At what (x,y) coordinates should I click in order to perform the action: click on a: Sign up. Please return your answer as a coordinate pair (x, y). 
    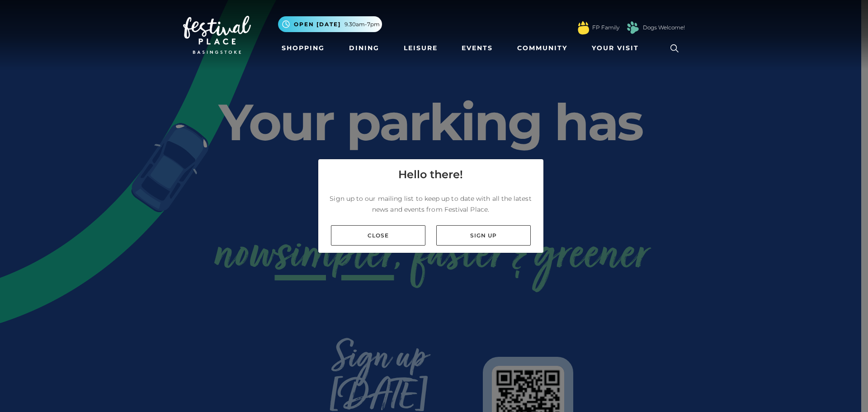
    Looking at the image, I should click on (483, 235).